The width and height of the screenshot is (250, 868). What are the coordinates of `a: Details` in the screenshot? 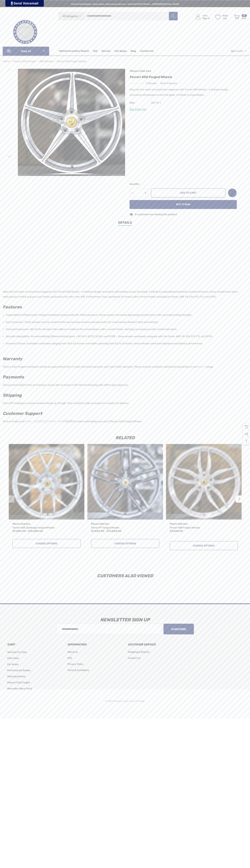 It's located at (125, 223).